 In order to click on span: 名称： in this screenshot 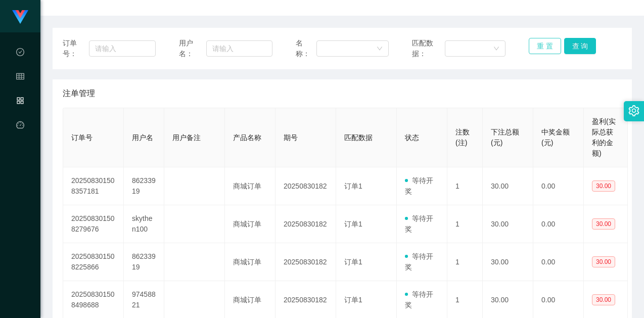, I will do `click(306, 49)`.